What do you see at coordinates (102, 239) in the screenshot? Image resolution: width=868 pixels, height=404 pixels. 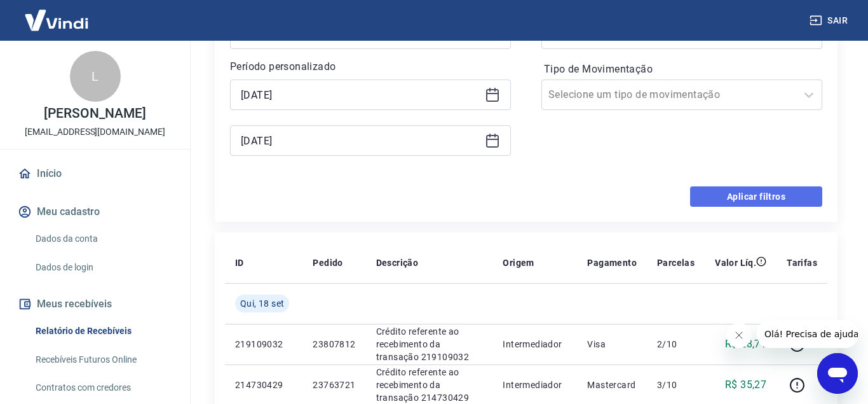 I see `a: Dados da conta` at bounding box center [102, 239].